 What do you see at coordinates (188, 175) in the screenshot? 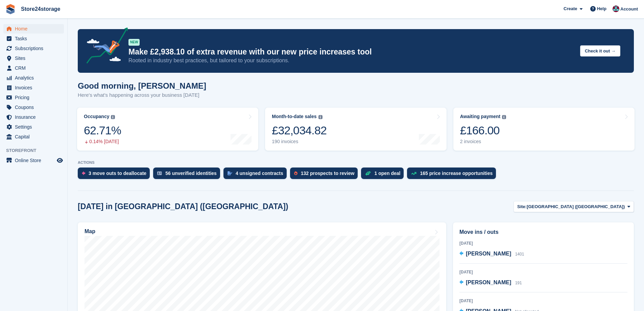
I see `a: 56 unverified identities` at bounding box center [188, 175].